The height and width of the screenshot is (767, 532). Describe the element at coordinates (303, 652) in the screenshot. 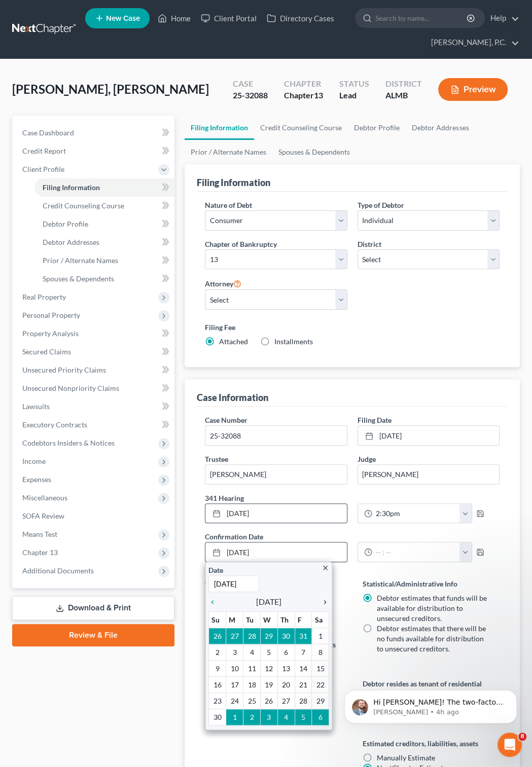

I see `td: 7` at that location.